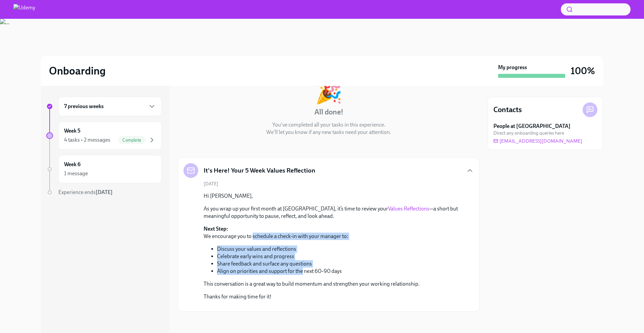 Image resolution: width=644 pixels, height=333 pixels. I want to click on li: Align on priorities and support for the next 60–90 days, so click(340, 271).